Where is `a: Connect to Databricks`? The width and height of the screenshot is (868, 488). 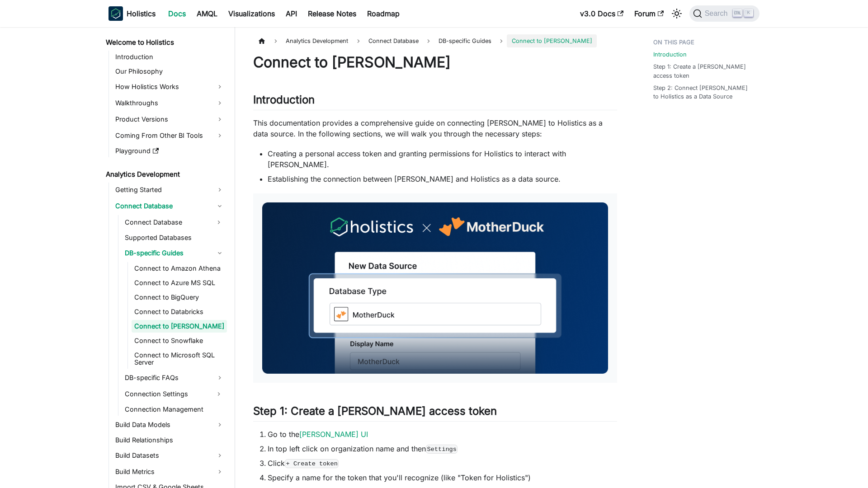
a: Connect to Databricks is located at coordinates (179, 312).